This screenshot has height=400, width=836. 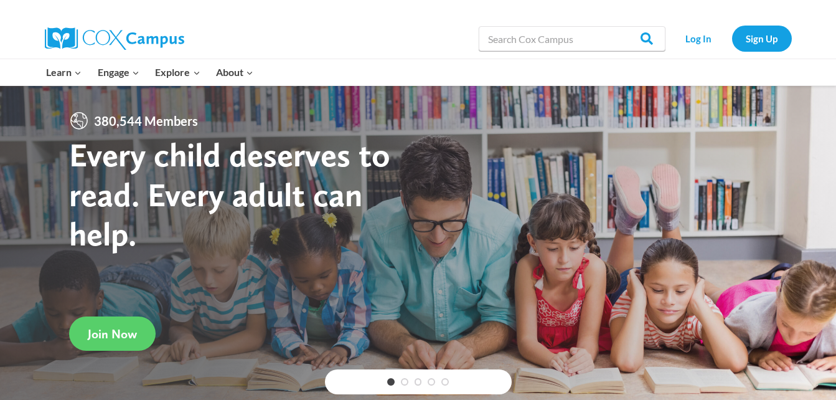 I want to click on a: Sign Up, so click(x=762, y=38).